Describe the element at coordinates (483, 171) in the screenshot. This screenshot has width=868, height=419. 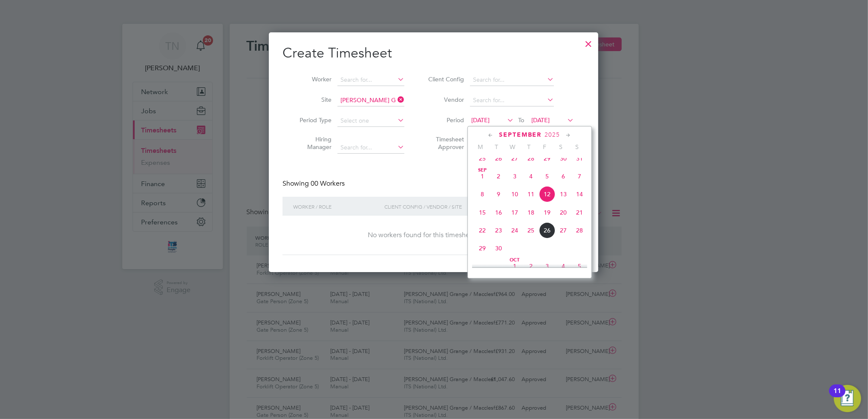
I see `span: Sep` at that location.